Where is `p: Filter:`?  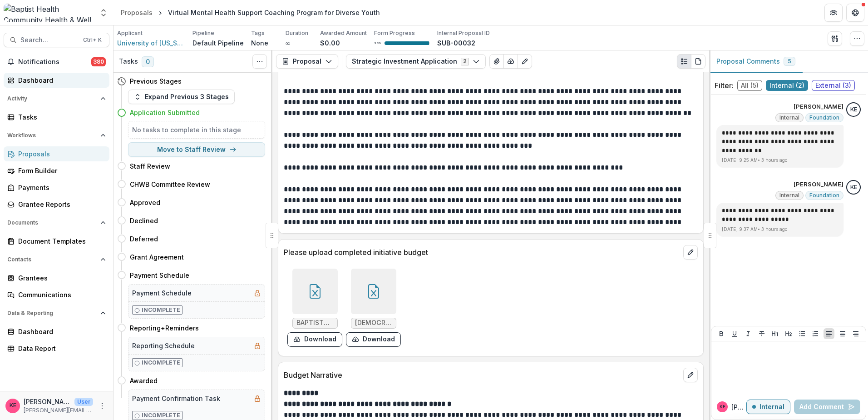
p: Filter: is located at coordinates (724, 86).